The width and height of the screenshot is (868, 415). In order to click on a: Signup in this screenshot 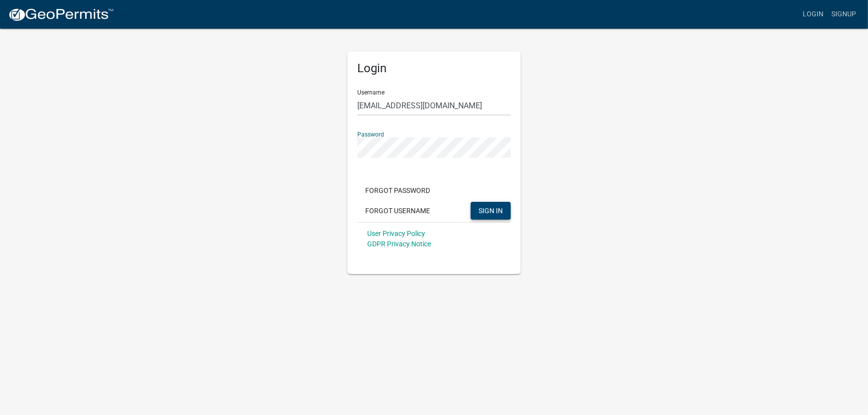, I will do `click(843, 15)`.